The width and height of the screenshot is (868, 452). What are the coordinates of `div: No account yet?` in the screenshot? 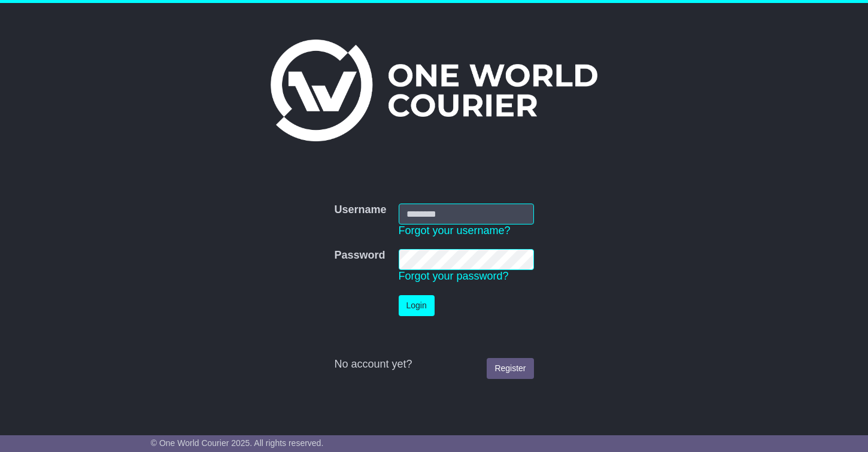 It's located at (434, 365).